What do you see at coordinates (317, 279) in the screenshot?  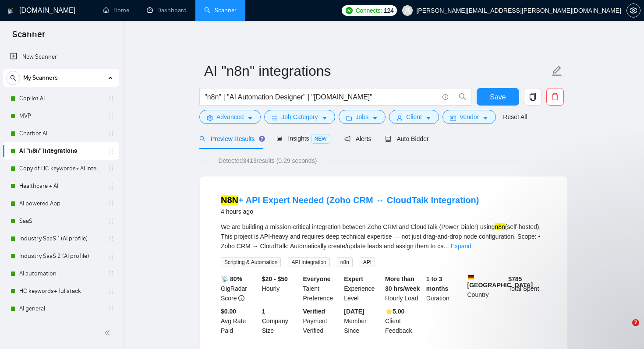 I see `b: Everyone` at bounding box center [317, 279].